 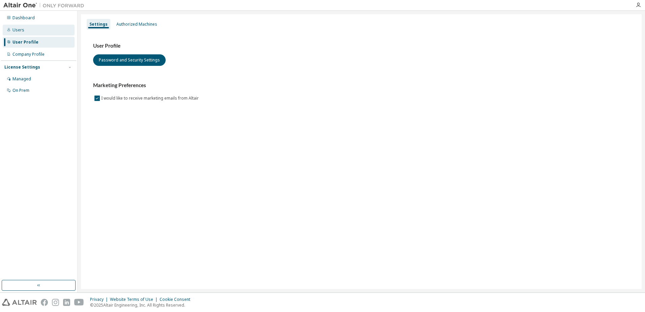 I want to click on label: I would like to receive marketing emails from Altair, so click(x=150, y=98).